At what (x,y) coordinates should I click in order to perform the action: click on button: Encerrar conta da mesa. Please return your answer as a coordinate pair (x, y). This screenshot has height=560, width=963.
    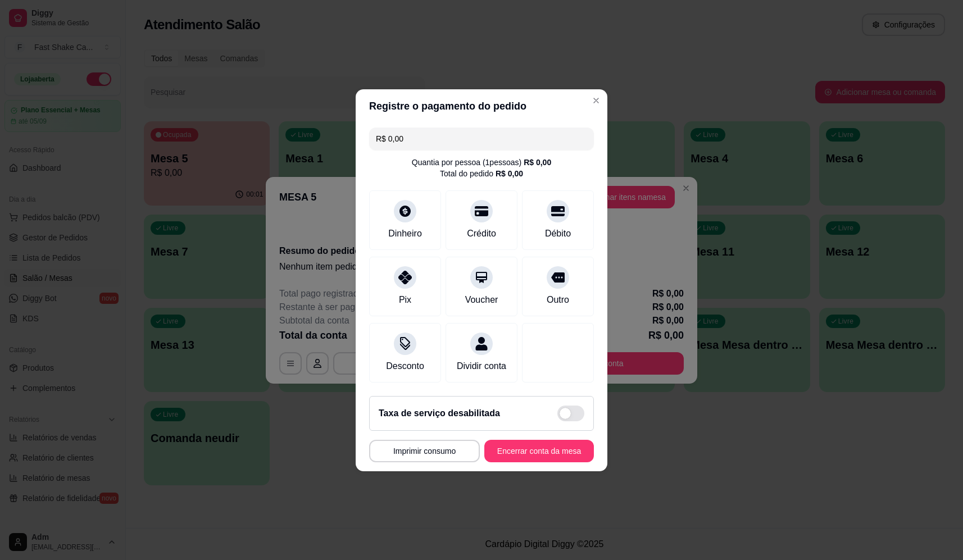
    Looking at the image, I should click on (539, 451).